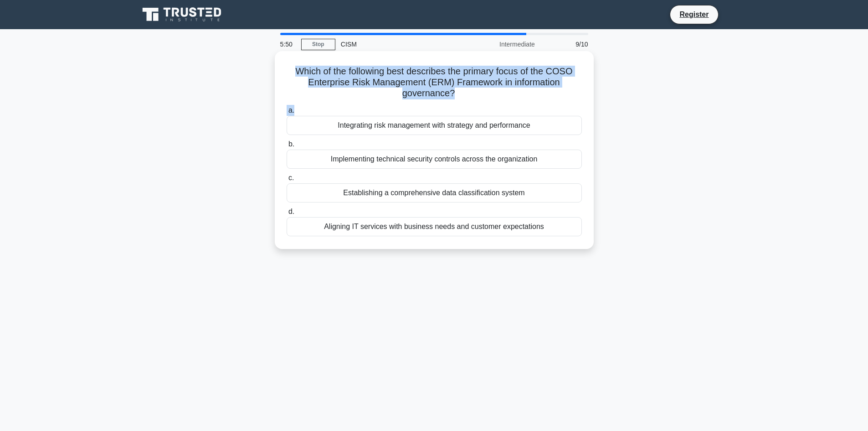 The image size is (868, 431). What do you see at coordinates (398, 44) in the screenshot?
I see `div: CISM` at bounding box center [398, 44].